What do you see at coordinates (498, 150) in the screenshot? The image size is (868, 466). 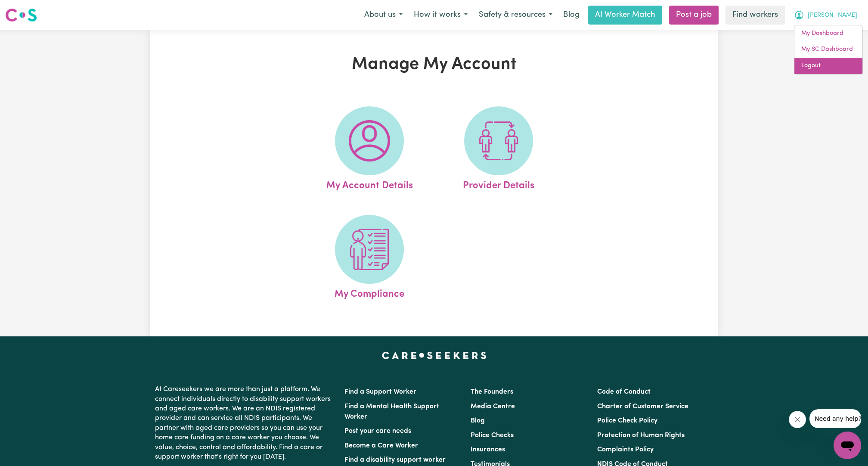 I see `a: Provider Details` at bounding box center [498, 150].